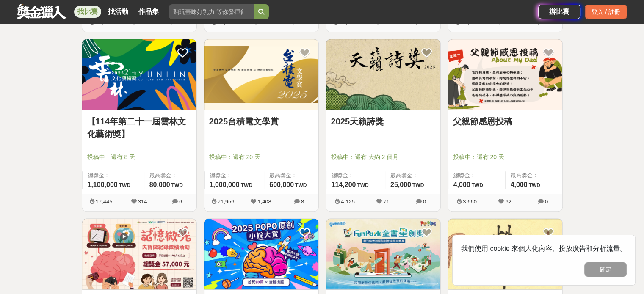 The width and height of the screenshot is (644, 294). What do you see at coordinates (104, 201) in the screenshot?
I see `span: 17,445` at bounding box center [104, 201].